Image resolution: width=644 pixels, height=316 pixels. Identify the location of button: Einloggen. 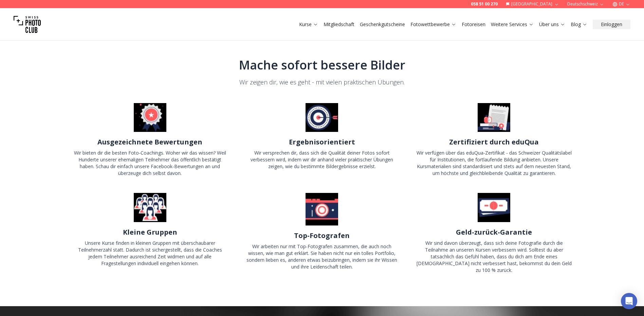
(611, 24).